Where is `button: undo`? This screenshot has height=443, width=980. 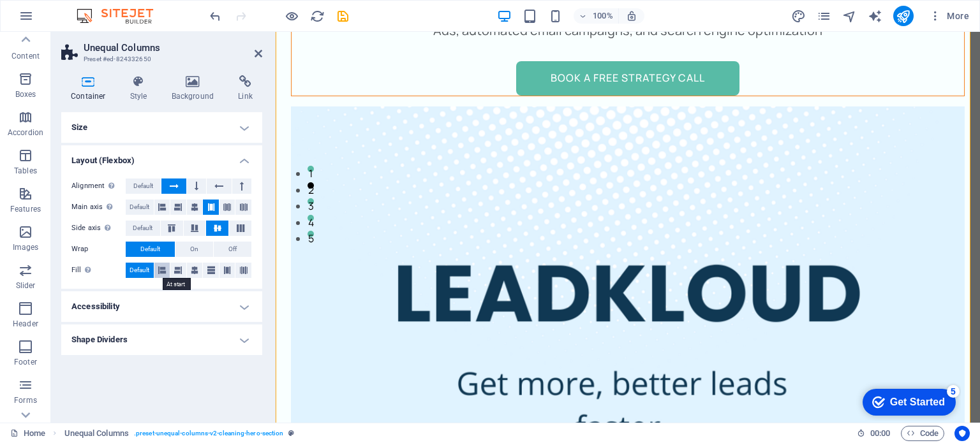 button: undo is located at coordinates (215, 16).